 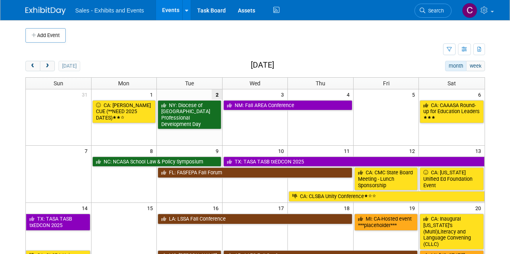 What do you see at coordinates (217, 94) in the screenshot?
I see `span: 2` at bounding box center [217, 94].